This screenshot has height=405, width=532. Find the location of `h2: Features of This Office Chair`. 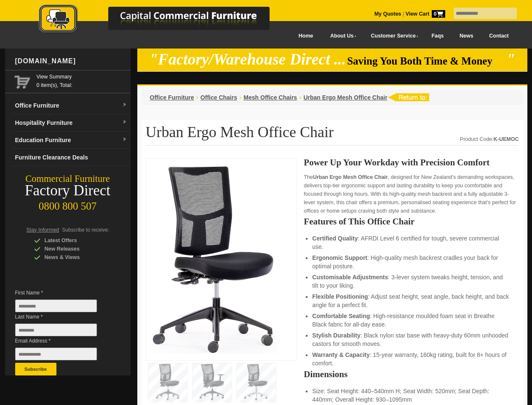

h2: Features of This Office Chair is located at coordinates (411, 222).